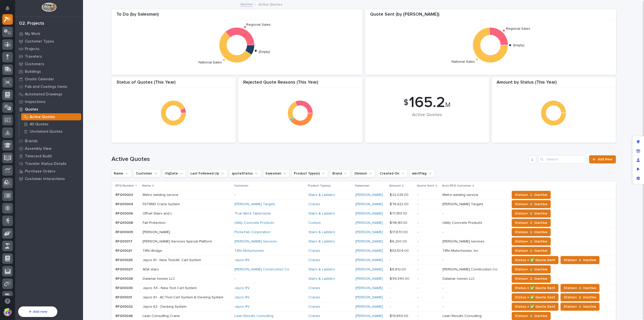 The height and width of the screenshot is (320, 644). Describe the element at coordinates (249, 251) in the screenshot. I see `a: Tiffin Motorhomes` at that location.